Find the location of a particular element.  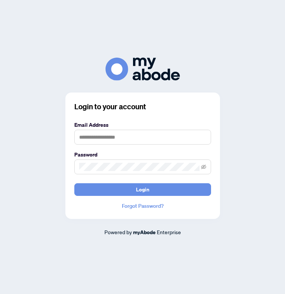

span: Enterprise is located at coordinates (169, 232).